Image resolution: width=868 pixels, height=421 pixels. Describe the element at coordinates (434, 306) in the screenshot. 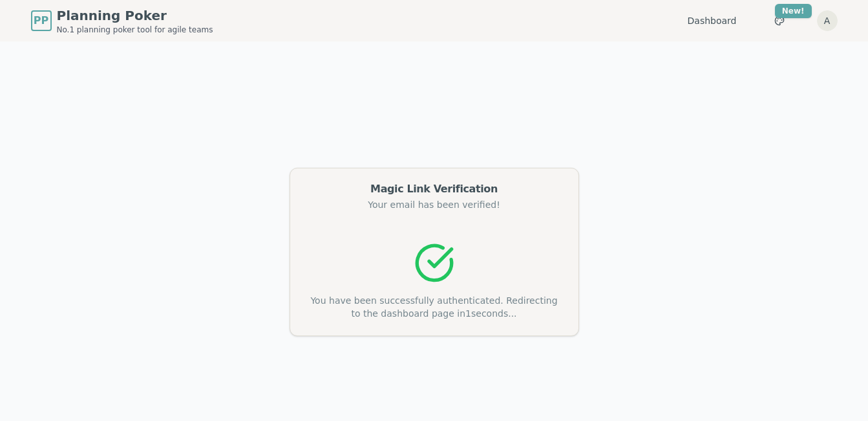

I see `p: You have been successfully authenticated. Redirecting to the dashboard page in 1 seconds...` at that location.